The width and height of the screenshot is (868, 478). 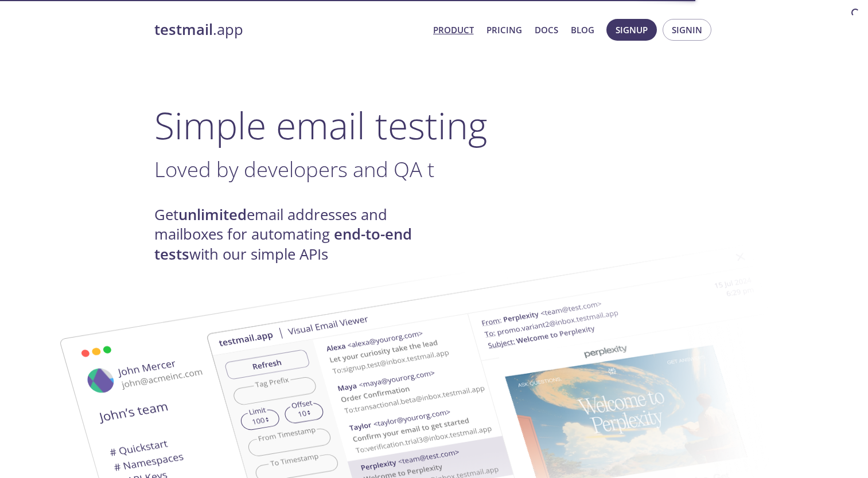 What do you see at coordinates (453, 30) in the screenshot?
I see `a: Product` at bounding box center [453, 30].